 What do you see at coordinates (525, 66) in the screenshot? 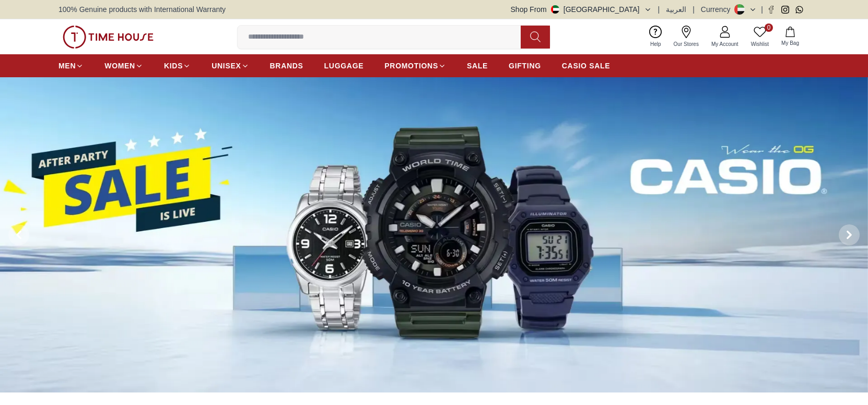
I see `a: GIFTING` at bounding box center [525, 66].